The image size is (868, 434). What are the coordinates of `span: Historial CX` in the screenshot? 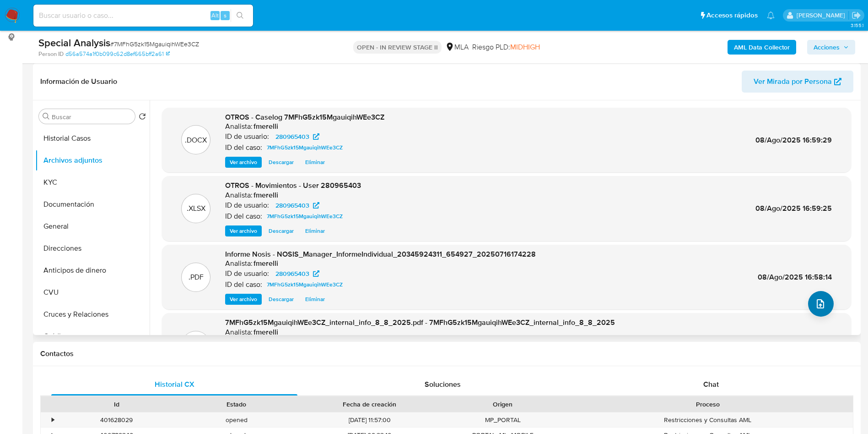 It's located at (174, 384).